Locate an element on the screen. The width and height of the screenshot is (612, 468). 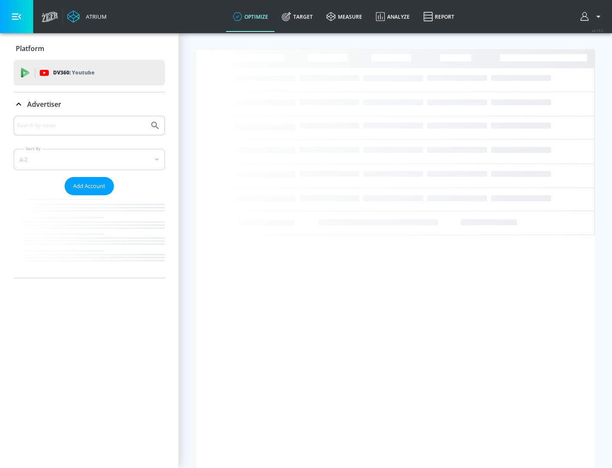
p: DV360: is located at coordinates (74, 73).